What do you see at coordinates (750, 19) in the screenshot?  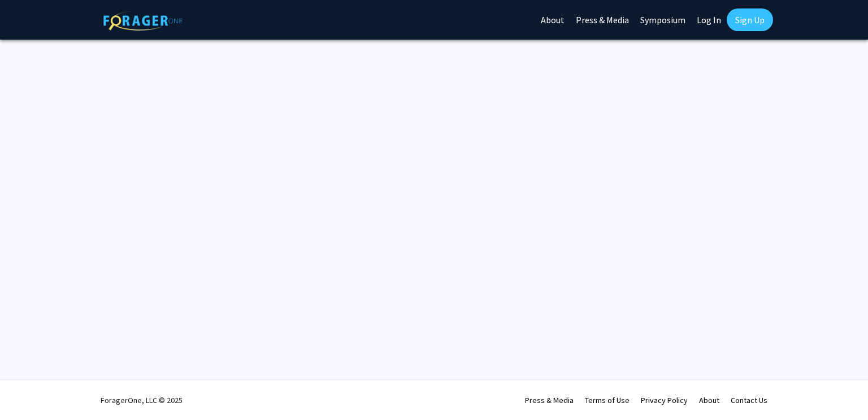 I see `a: Sign Up` at bounding box center [750, 19].